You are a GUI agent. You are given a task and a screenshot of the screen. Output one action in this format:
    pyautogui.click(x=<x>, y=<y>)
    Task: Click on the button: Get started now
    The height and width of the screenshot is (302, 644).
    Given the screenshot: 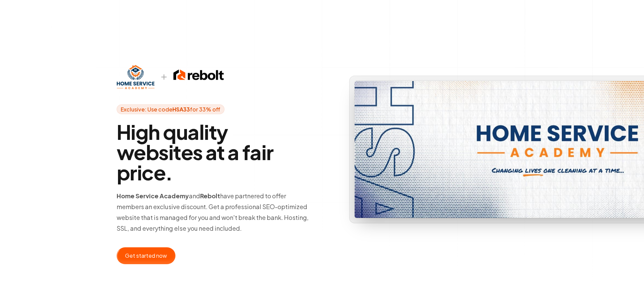 What is the action you would take?
    pyautogui.click(x=146, y=256)
    